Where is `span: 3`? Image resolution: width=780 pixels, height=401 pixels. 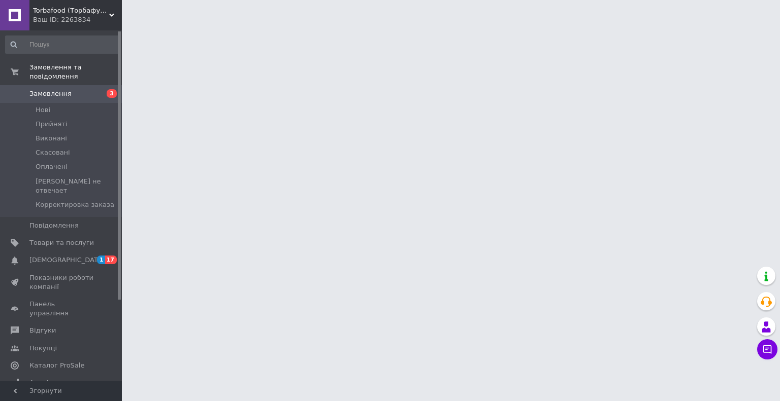
span: 3 is located at coordinates (112, 93).